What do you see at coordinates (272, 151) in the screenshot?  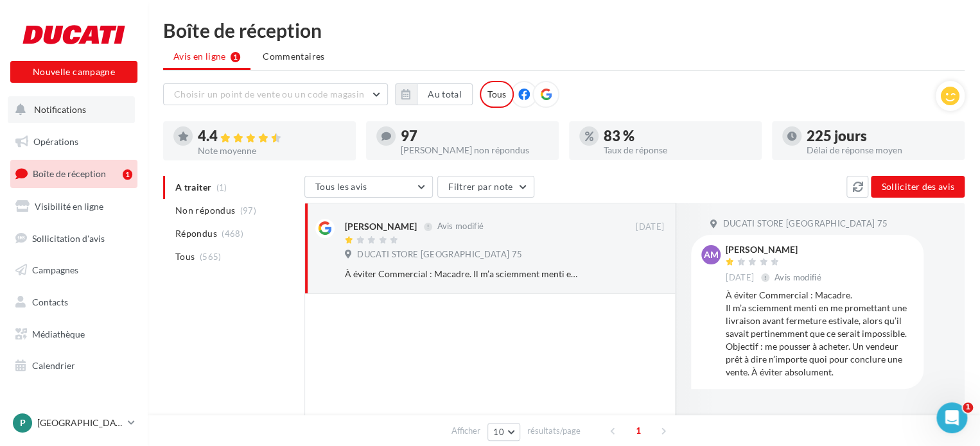 I see `div: Note moyenne` at bounding box center [272, 151].